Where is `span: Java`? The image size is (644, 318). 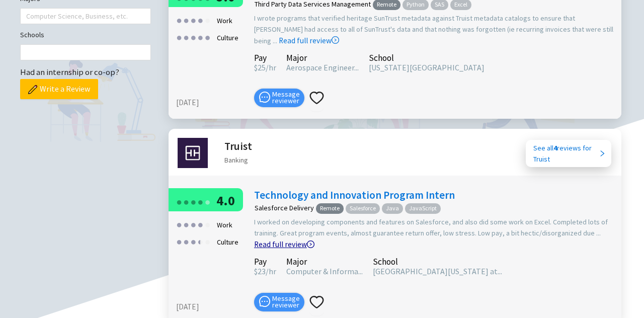
span: Java is located at coordinates (392, 208).